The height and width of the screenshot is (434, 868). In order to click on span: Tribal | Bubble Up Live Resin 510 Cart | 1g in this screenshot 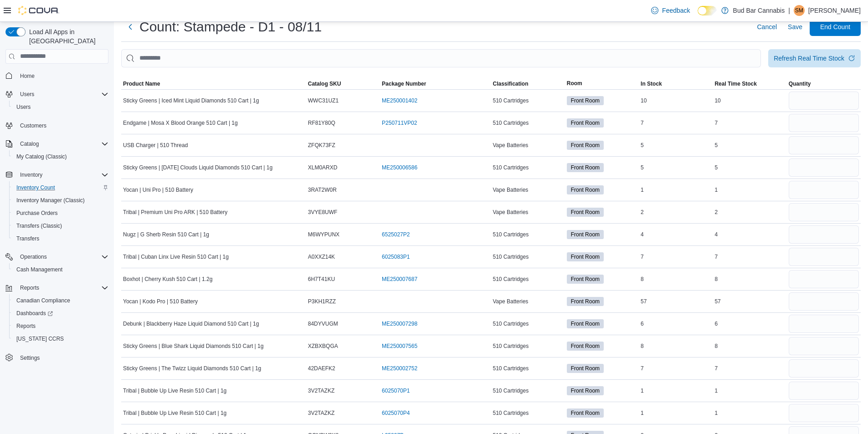, I will do `click(174, 391)`.